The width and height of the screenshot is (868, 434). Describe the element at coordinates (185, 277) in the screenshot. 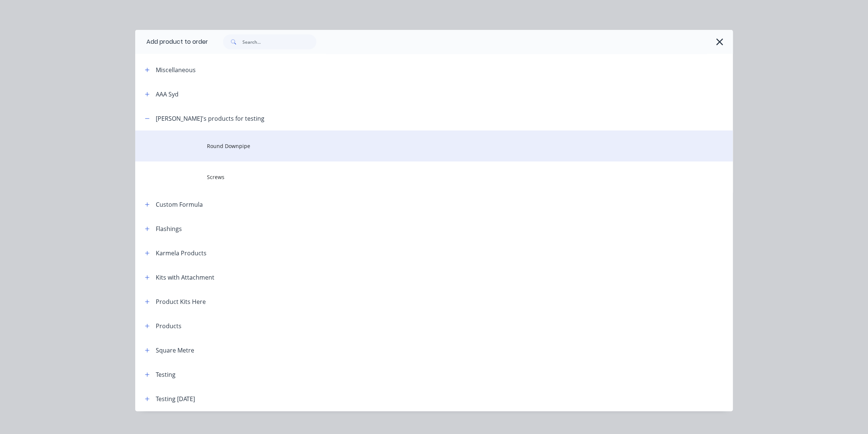

I see `div: Kits with Attachment` at that location.